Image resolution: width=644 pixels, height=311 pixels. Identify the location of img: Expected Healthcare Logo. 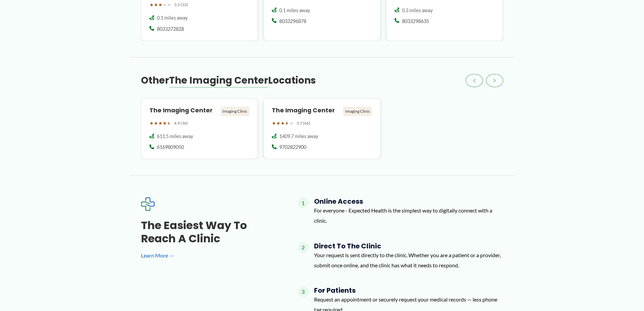
(148, 204).